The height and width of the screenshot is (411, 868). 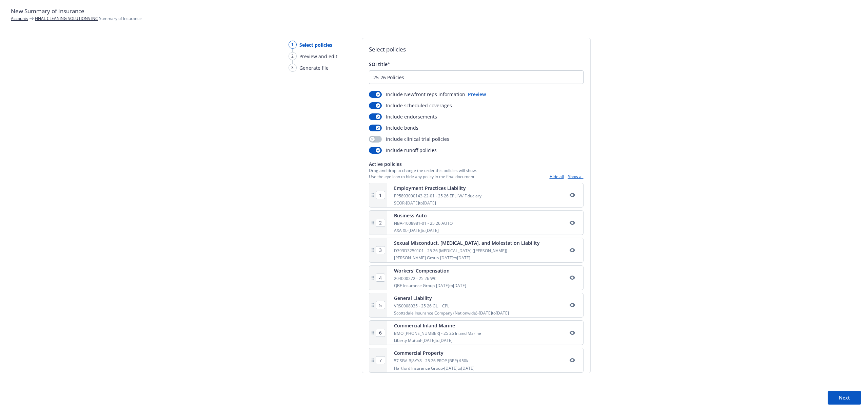 I want to click on a: FINAL CLEANING SOLUTIONS INC, so click(x=66, y=18).